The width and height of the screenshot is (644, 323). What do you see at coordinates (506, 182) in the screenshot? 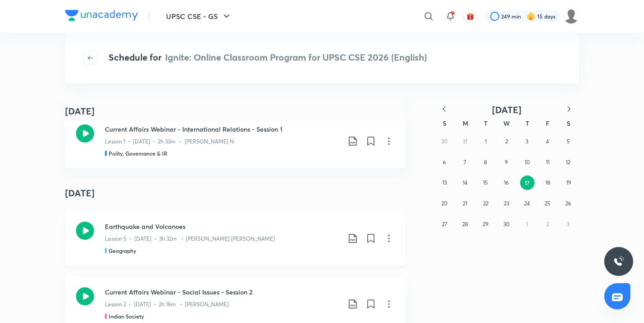
I see `abbr: April 16, 2025` at bounding box center [506, 182].